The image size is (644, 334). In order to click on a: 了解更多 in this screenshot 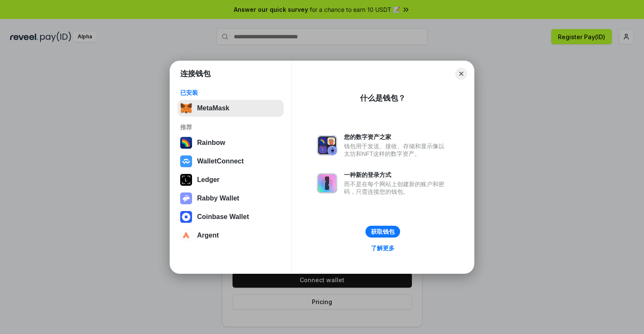, I will do `click(383, 248)`.